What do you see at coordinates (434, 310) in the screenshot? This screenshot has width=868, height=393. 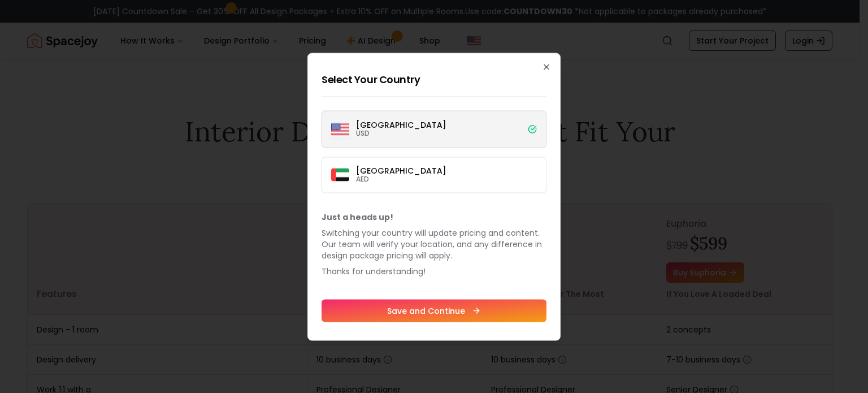 I see `button: Save and Continue` at bounding box center [434, 310].